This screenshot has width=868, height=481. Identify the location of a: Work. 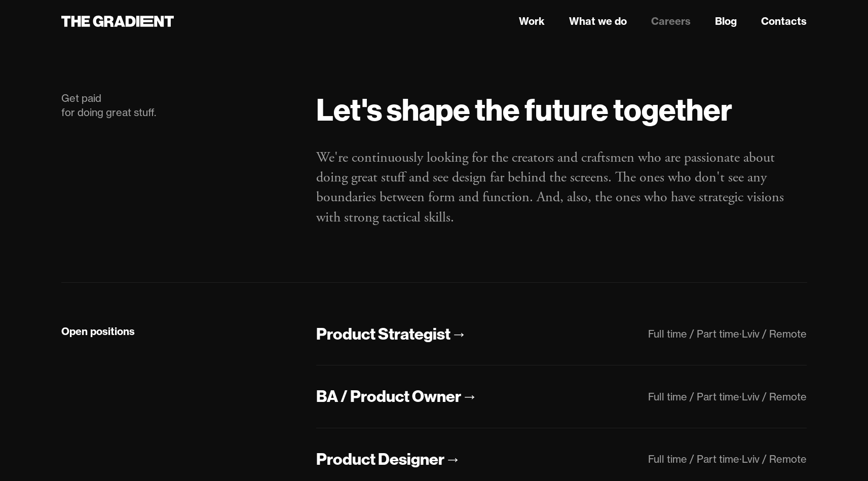
(531, 21).